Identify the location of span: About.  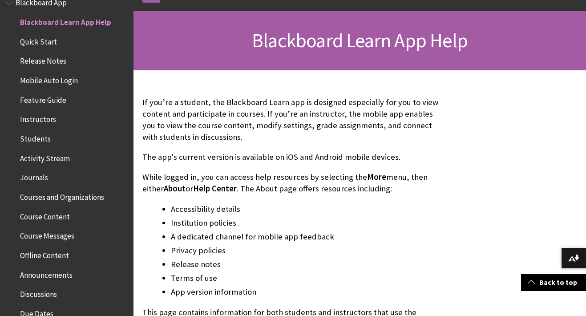
(174, 188).